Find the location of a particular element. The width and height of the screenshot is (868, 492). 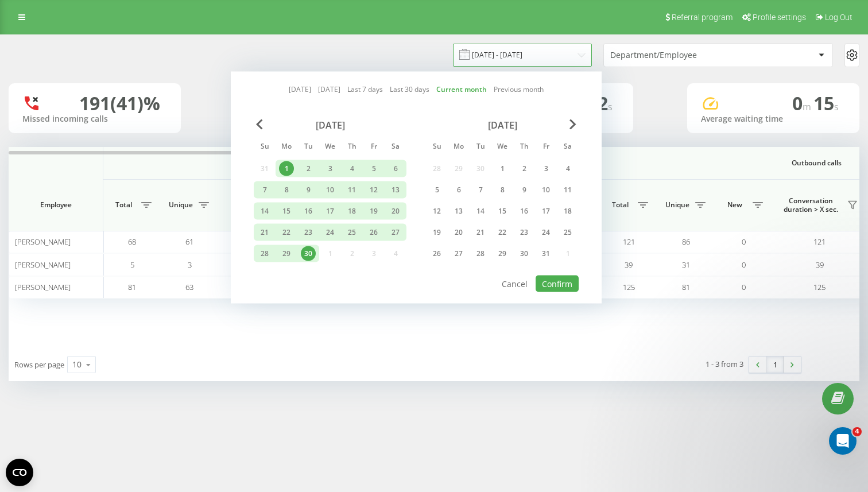

div: Sun Oct 19, 2025 is located at coordinates (436, 233).